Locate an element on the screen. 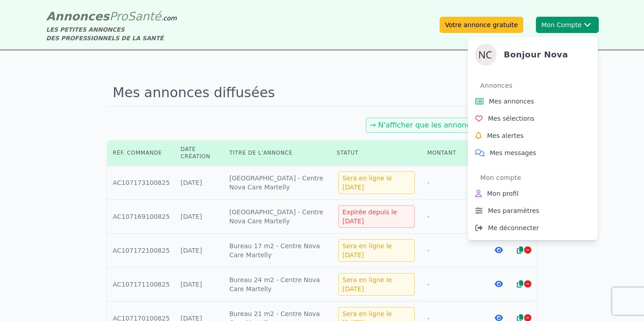  td: Bureau 24 m2 - Centre Nova Care Martelly is located at coordinates (278, 284).